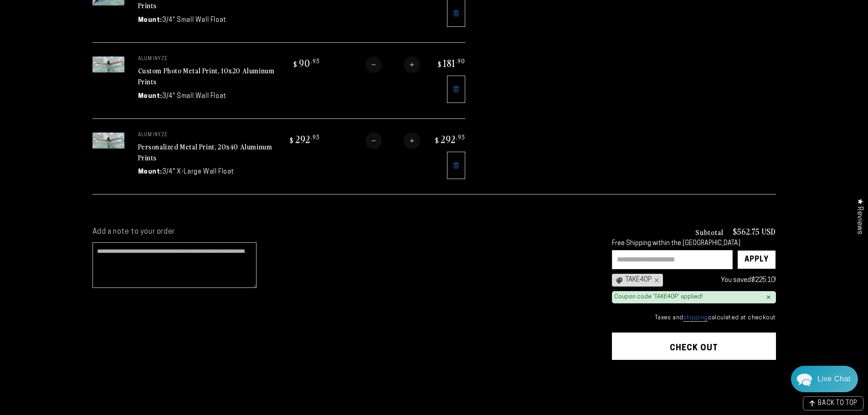 This screenshot has width=868, height=415. I want to click on a: Custom Photo Metal Print, 10x20 Aluminum Prints, so click(206, 76).